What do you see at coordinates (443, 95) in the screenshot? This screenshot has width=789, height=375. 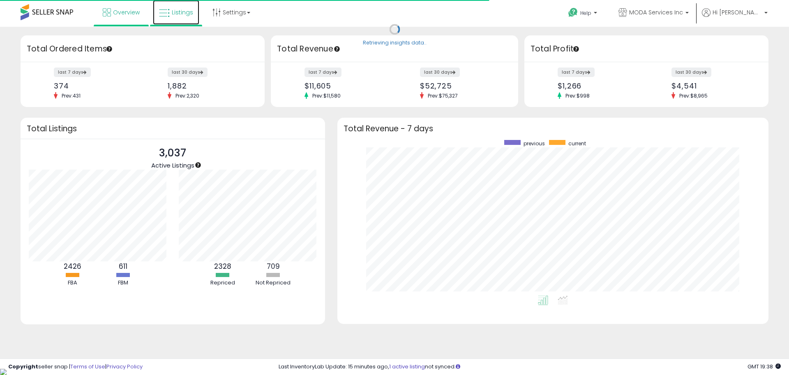 I see `span: Prev: $75,327` at bounding box center [443, 95].